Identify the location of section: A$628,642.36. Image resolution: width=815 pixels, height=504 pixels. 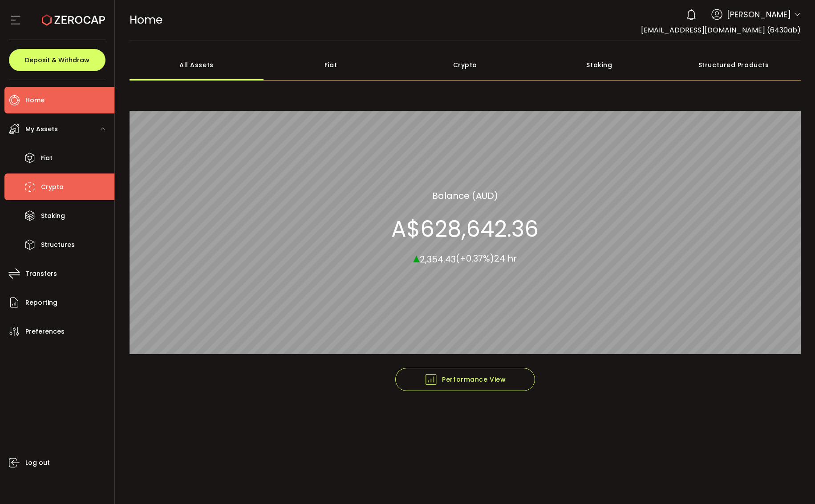
(465, 229).